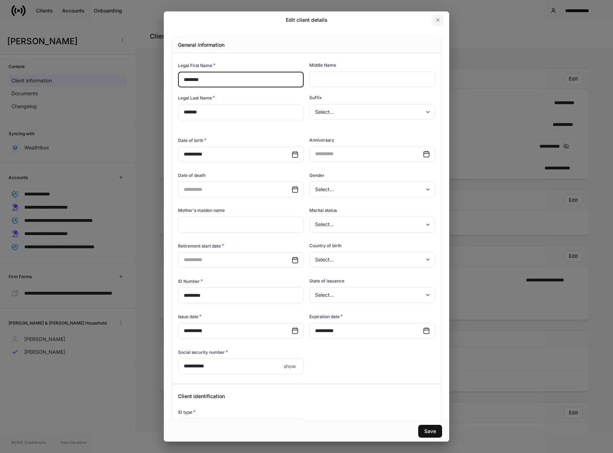  Describe the element at coordinates (201, 45) in the screenshot. I see `h5: General information` at that location.